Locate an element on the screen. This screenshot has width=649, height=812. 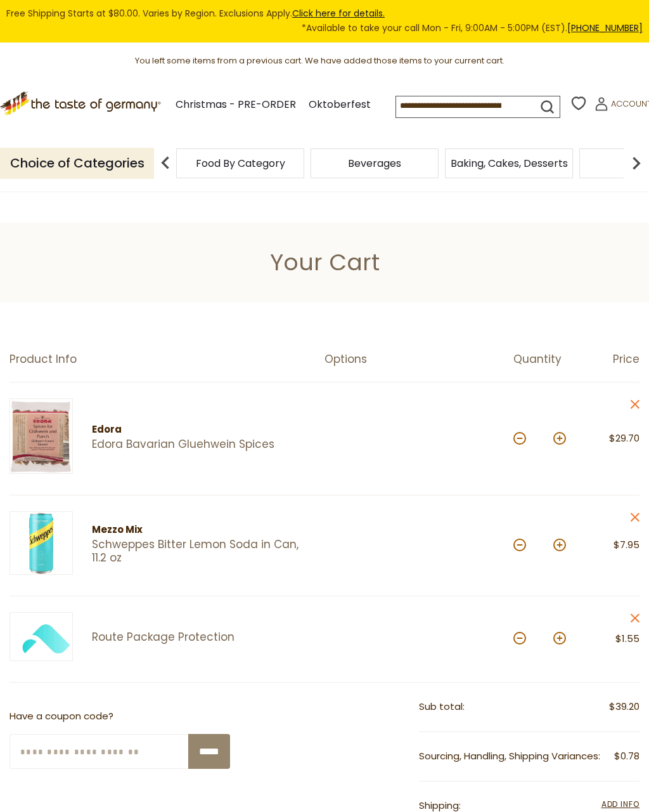
img: Edora Gluehwein Spices is located at coordinates (41, 436).